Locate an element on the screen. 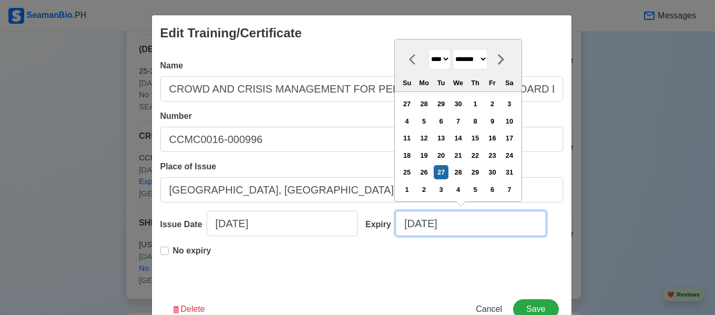 The width and height of the screenshot is (715, 315). span: Cancel is located at coordinates (489, 309).